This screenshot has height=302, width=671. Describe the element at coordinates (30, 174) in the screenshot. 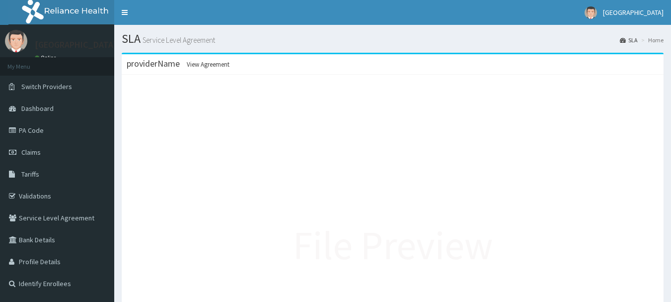

I see `span: Tariffs` at that location.